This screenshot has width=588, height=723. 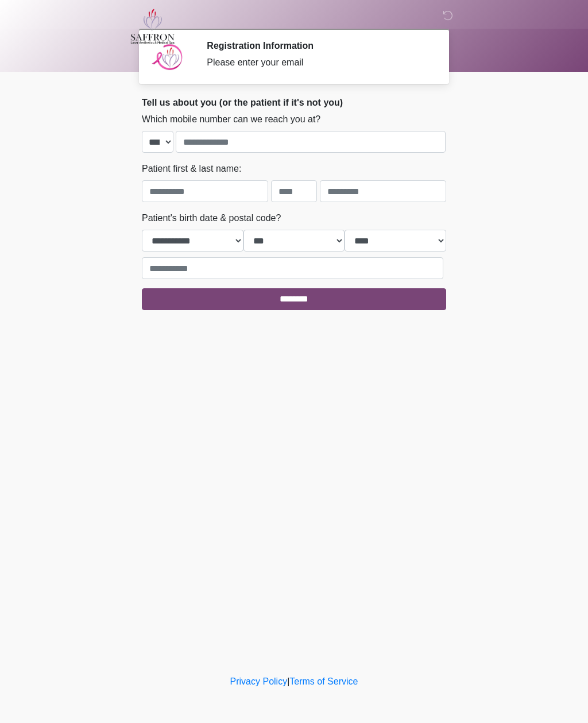 What do you see at coordinates (167, 58) in the screenshot?
I see `img: Agent Avatar` at bounding box center [167, 58].